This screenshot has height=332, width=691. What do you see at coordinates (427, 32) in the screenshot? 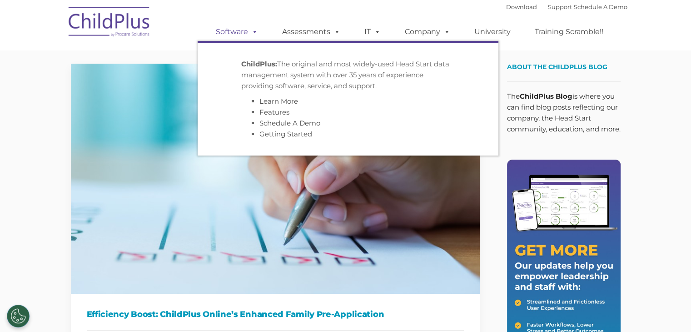
I see `a: Company` at bounding box center [427, 32].